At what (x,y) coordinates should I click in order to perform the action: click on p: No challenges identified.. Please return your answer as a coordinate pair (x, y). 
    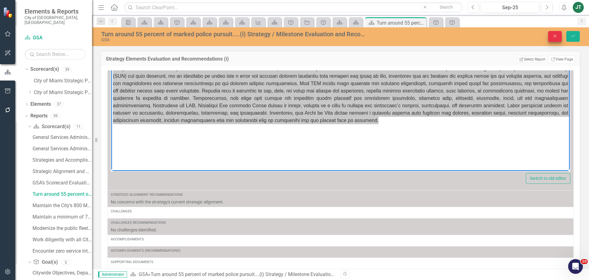
    Looking at the image, I should click on (341, 230).